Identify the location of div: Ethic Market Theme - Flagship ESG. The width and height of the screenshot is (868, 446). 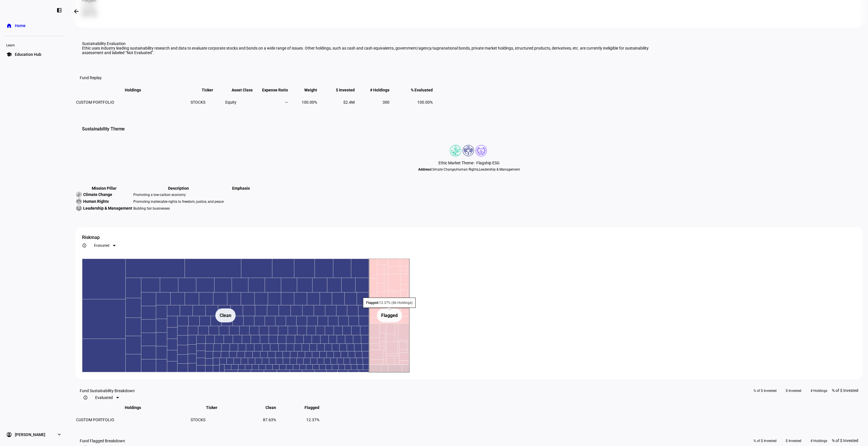
(469, 163).